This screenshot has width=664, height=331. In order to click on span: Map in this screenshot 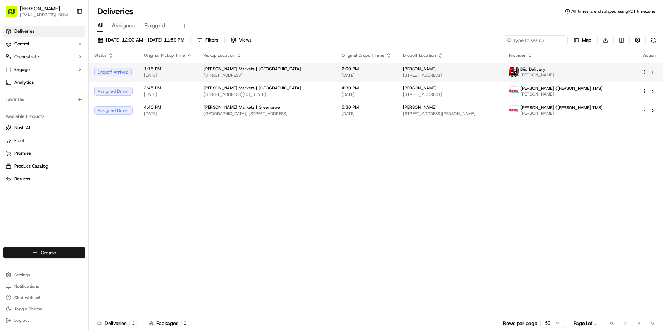, I will do `click(587, 40)`.